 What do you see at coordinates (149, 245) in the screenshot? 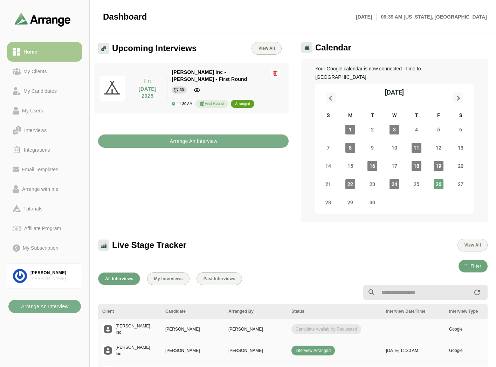
I see `span: Live Stage Tracker` at bounding box center [149, 245].